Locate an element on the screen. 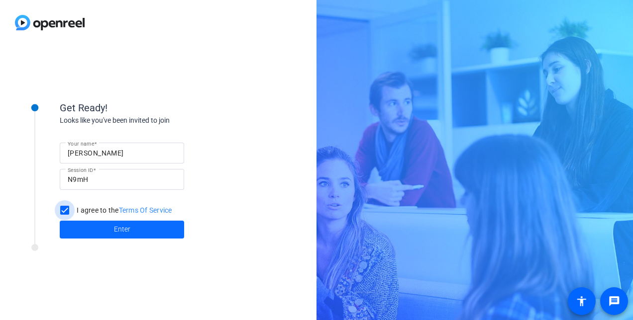 Image resolution: width=633 pixels, height=320 pixels. label: I agree to the is located at coordinates (123, 210).